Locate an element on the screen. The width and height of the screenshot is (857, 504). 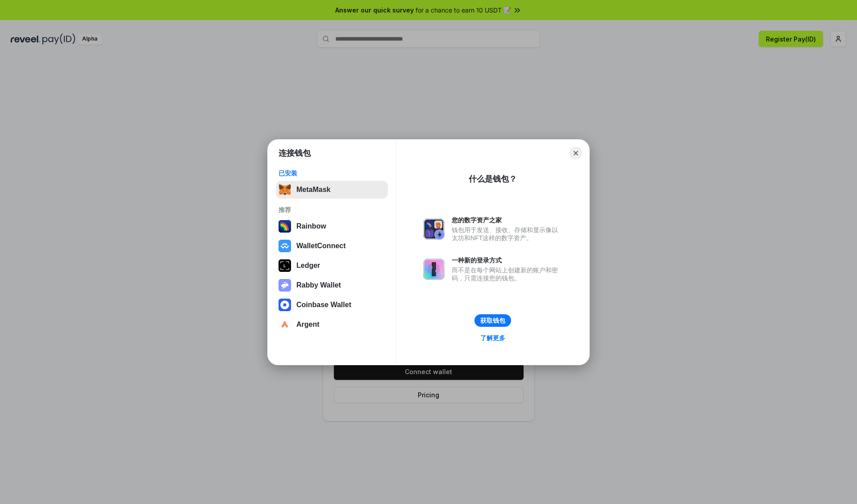
div: 什么是钱包？ is located at coordinates (493, 179).